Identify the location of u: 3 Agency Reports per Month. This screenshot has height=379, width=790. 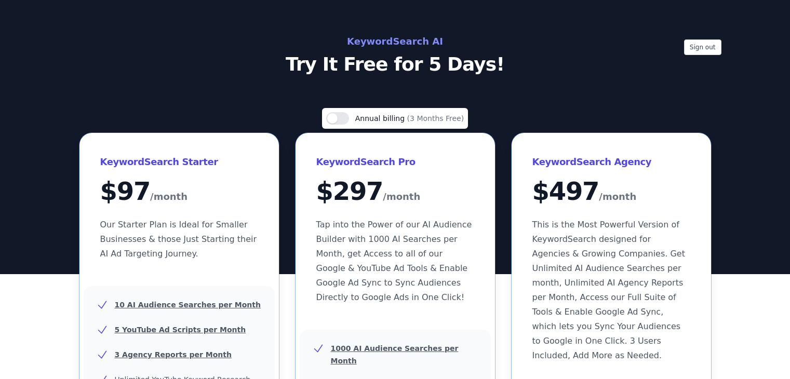
(173, 355).